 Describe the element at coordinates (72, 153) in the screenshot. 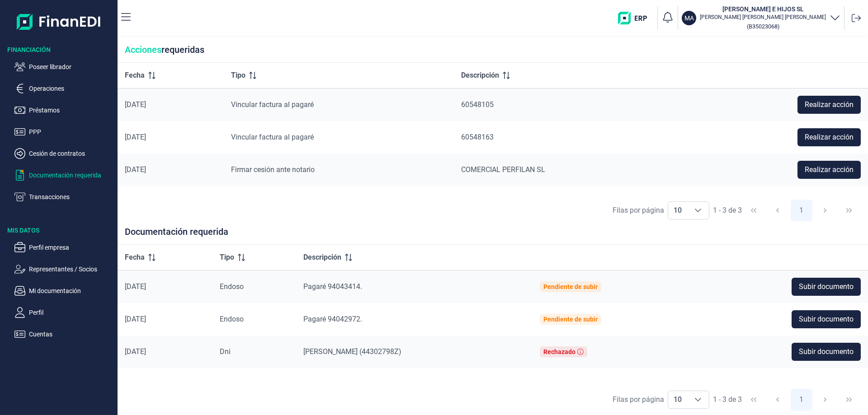

I see `p: Cesión de contratos` at that location.